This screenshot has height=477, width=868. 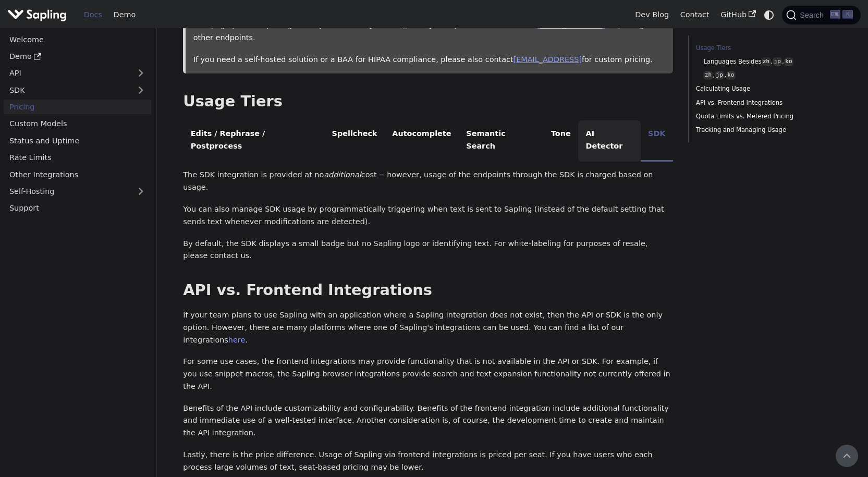 I want to click on a: GitHub, so click(x=738, y=15).